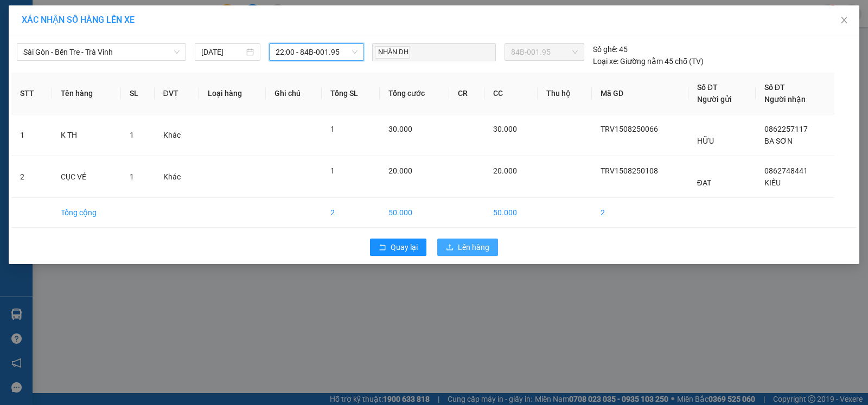 Image resolution: width=868 pixels, height=405 pixels. I want to click on th: STT, so click(31, 93).